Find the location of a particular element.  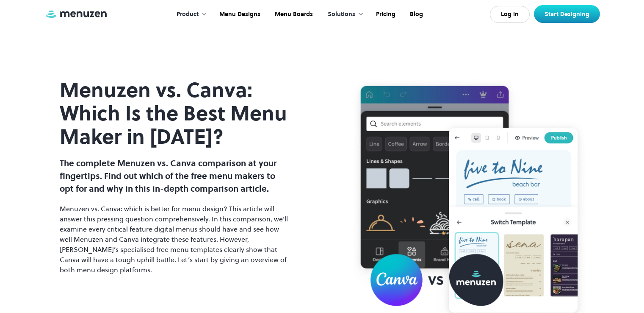

a: Start Designing is located at coordinates (567, 14).